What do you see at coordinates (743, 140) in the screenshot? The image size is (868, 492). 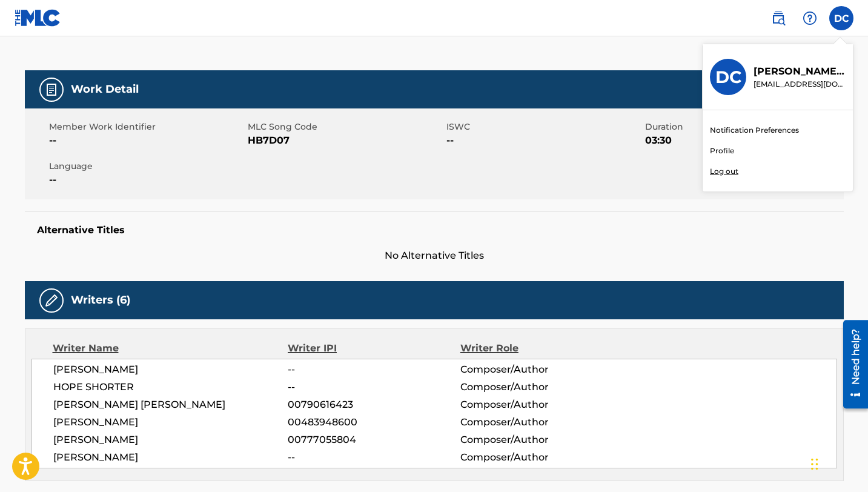 I see `span: 03:30` at bounding box center [743, 140].